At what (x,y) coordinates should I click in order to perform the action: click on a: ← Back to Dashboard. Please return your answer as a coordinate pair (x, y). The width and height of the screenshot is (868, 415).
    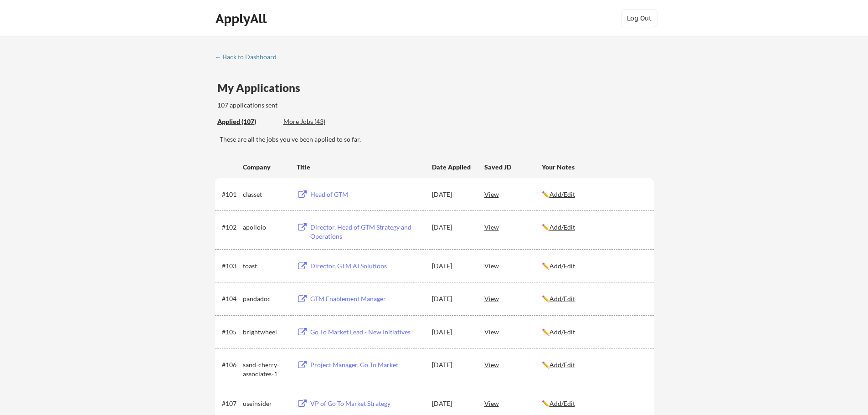
    Looking at the image, I should click on (250, 58).